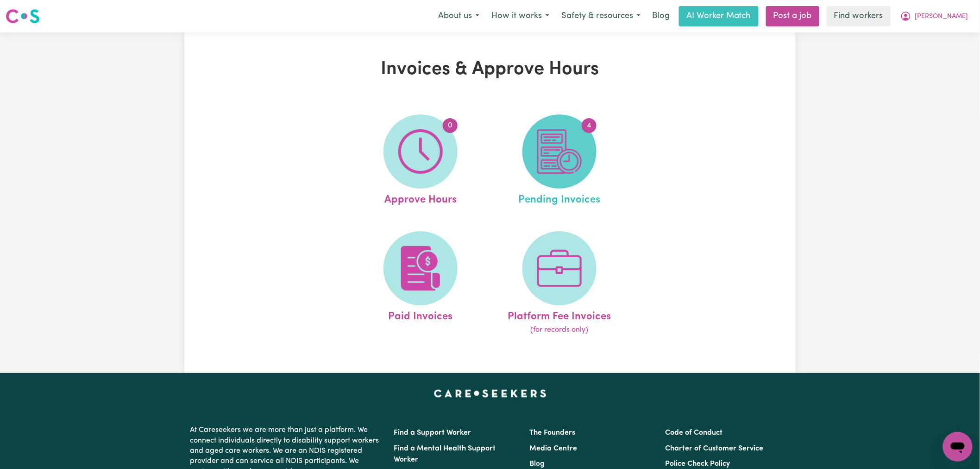 The height and width of the screenshot is (469, 980). What do you see at coordinates (858, 17) in the screenshot?
I see `a: Find workers` at bounding box center [858, 17].